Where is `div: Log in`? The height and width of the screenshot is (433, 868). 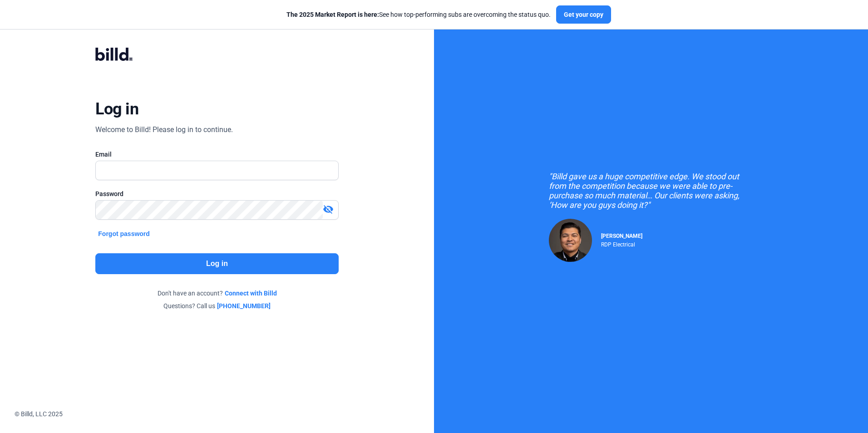 div: Log in is located at coordinates (116, 109).